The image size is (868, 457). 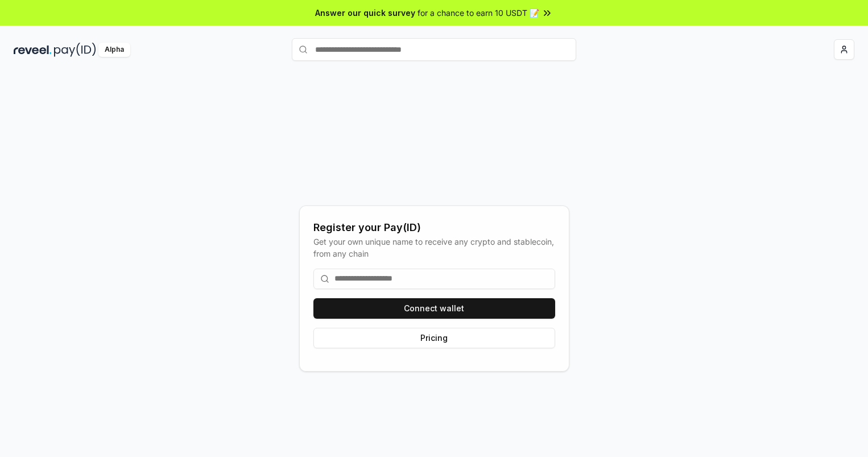 What do you see at coordinates (434, 247) in the screenshot?
I see `div: Get your own unique name to receive any crypto and stablecoin, from any chain` at bounding box center [434, 247].